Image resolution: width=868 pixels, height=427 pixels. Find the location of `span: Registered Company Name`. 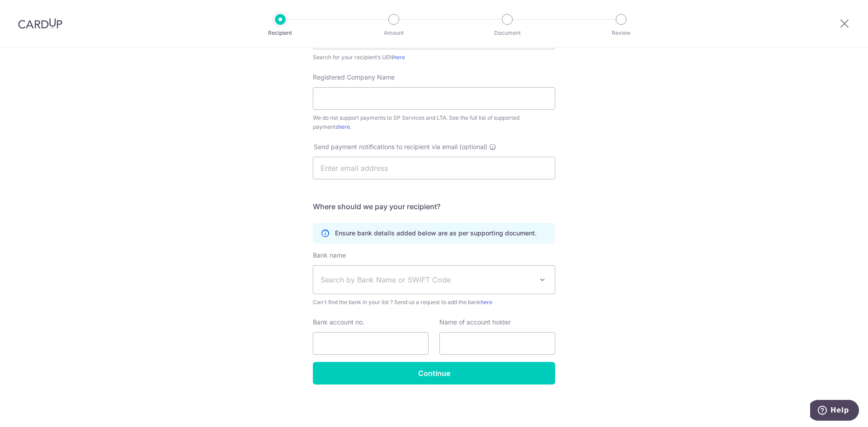

span: Registered Company Name is located at coordinates (354, 77).